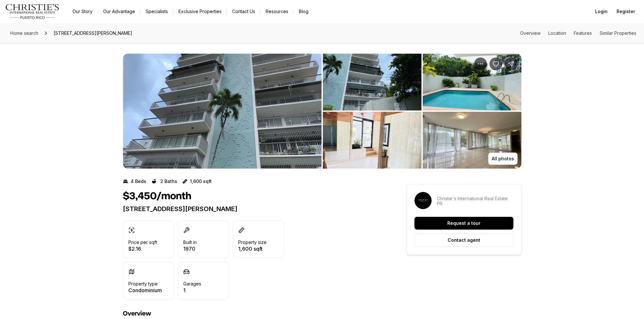 The width and height of the screenshot is (644, 319). Describe the element at coordinates (192, 284) in the screenshot. I see `p: Garages` at that location.